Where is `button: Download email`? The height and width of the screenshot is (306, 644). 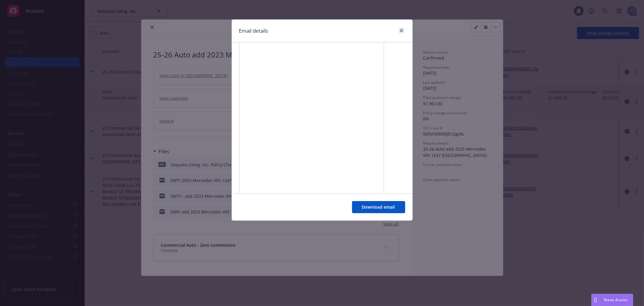
button: Download email is located at coordinates (379, 207).